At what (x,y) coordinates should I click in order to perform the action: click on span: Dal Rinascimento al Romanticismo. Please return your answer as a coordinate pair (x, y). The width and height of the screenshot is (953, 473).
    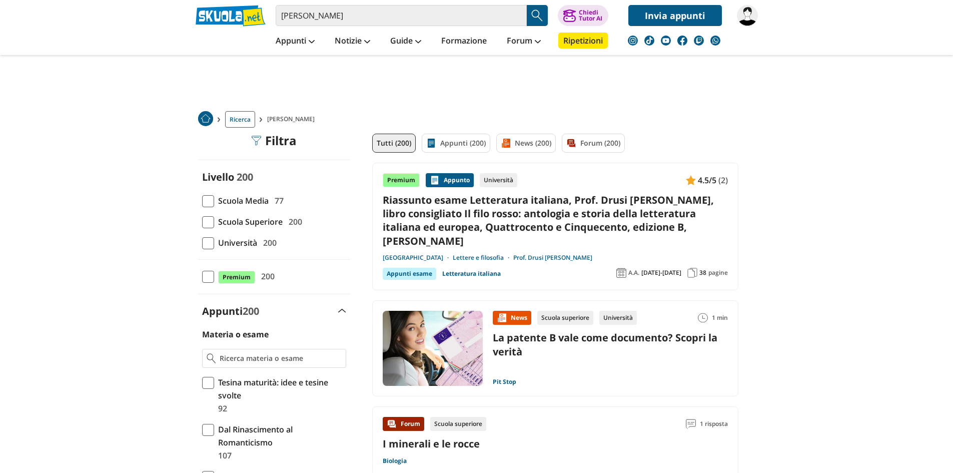
    Looking at the image, I should click on (280, 436).